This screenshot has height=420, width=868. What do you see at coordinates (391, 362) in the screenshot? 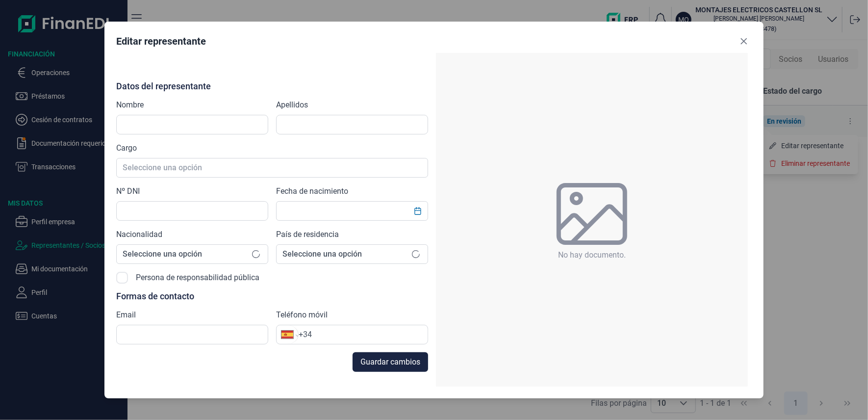
I see `span: Guardar cambios` at bounding box center [391, 362].